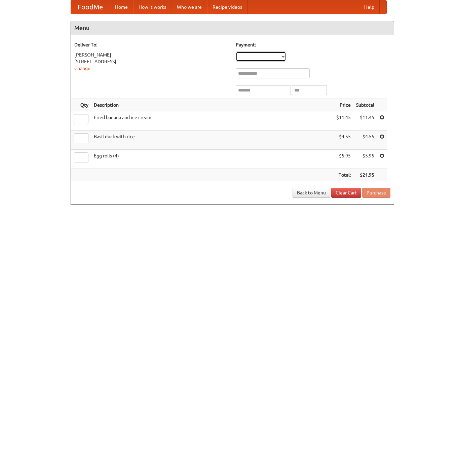 This screenshot has width=457, height=476. I want to click on a: How it works, so click(152, 7).